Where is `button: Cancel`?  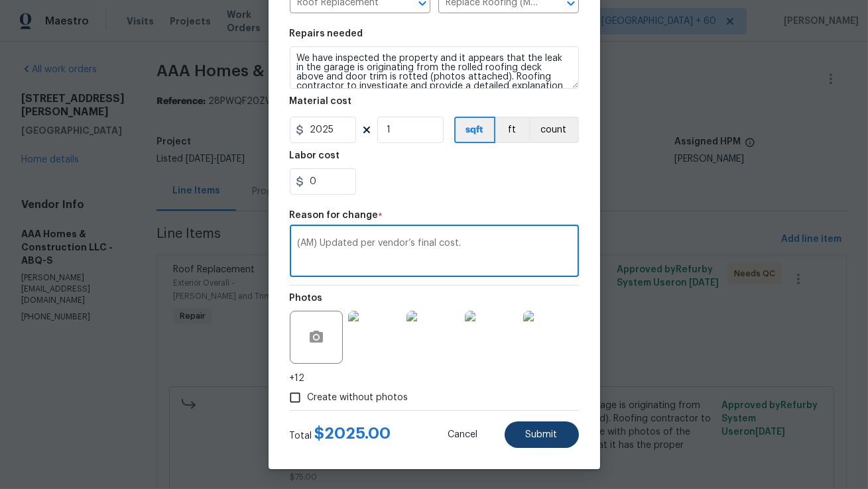
button: Cancel is located at coordinates (463, 435).